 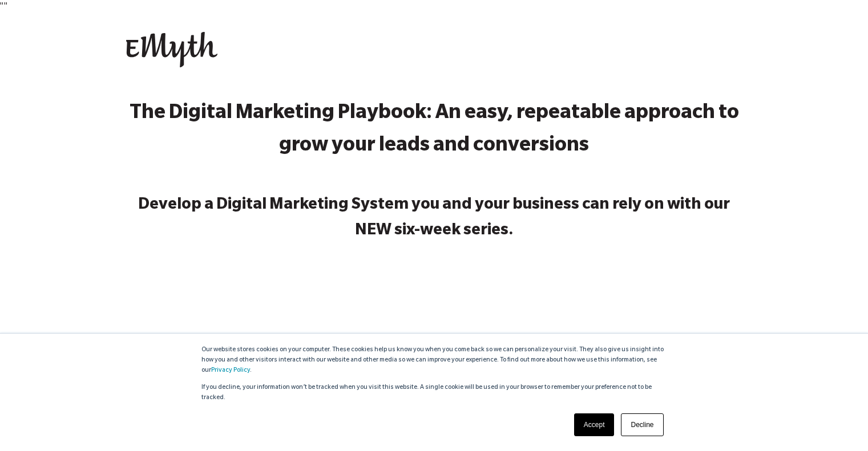 What do you see at coordinates (433, 218) in the screenshot?
I see `strong: Develop a Digital Marketing System you and your business can rely on with our NEW six-week series.` at bounding box center [433, 218].